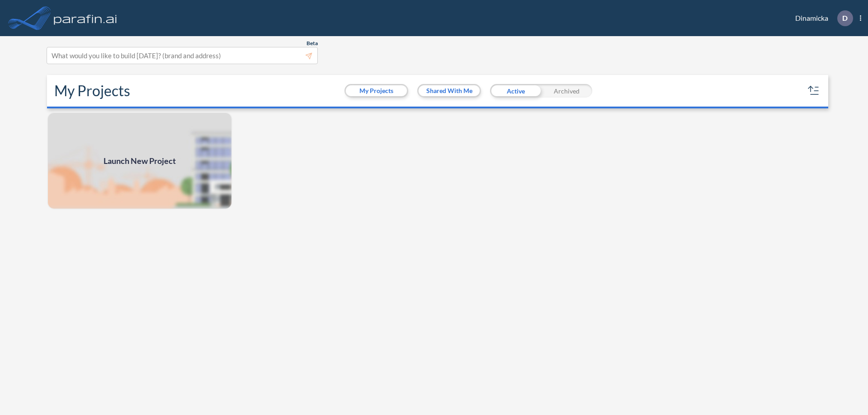 This screenshot has width=868, height=415. I want to click on a: Launch New Project, so click(139, 161).